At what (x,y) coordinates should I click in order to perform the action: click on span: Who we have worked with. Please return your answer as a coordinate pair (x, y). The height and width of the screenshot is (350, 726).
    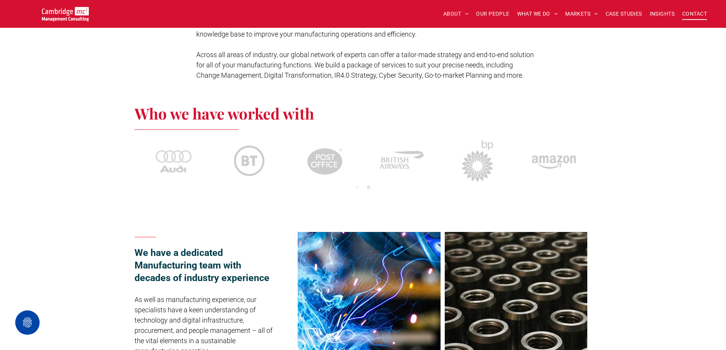
    Looking at the image, I should click on (224, 113).